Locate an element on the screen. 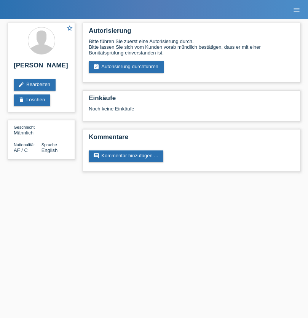  i: delete is located at coordinates (21, 100).